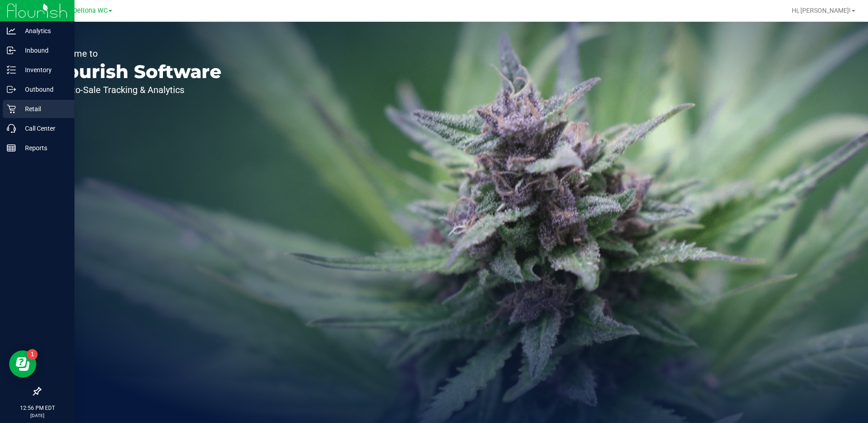  What do you see at coordinates (5, 5) in the screenshot?
I see `span: 1` at bounding box center [5, 5].